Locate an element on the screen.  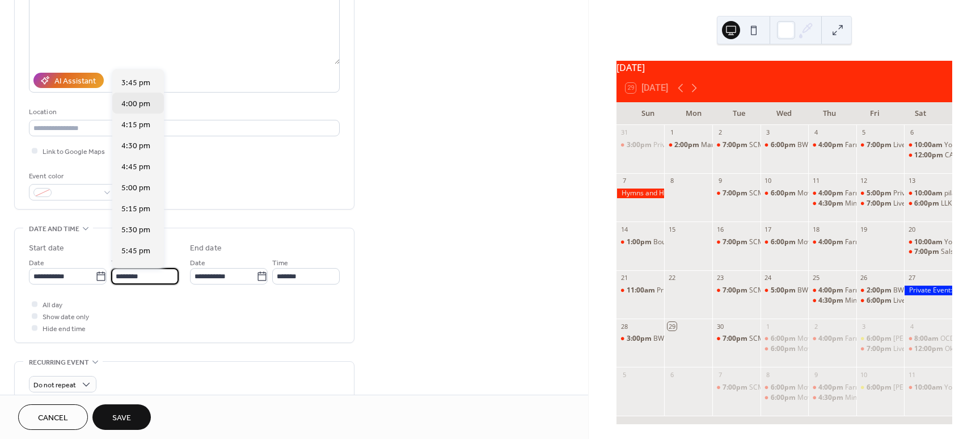
div: Private Event - Train Station is located at coordinates (880, 193).